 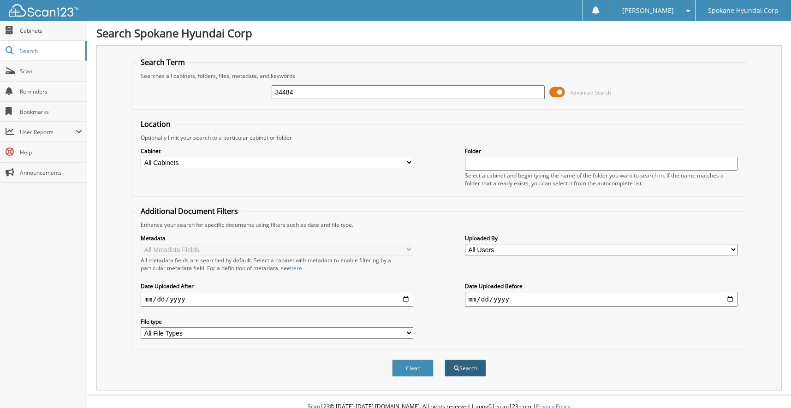 What do you see at coordinates (44, 10) in the screenshot?
I see `img: scan123-logo-white.svg` at bounding box center [44, 10].